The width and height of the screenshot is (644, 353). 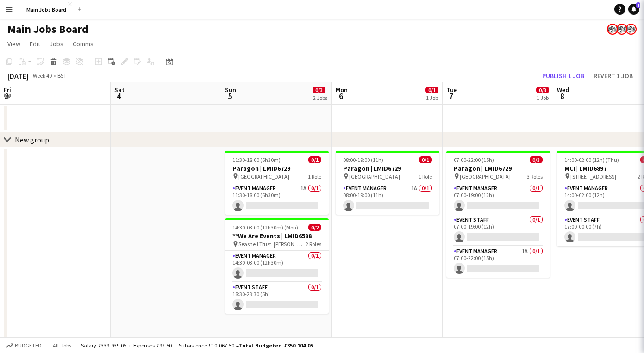 What do you see at coordinates (24, 346) in the screenshot?
I see `button: Budgeted` at bounding box center [24, 346].